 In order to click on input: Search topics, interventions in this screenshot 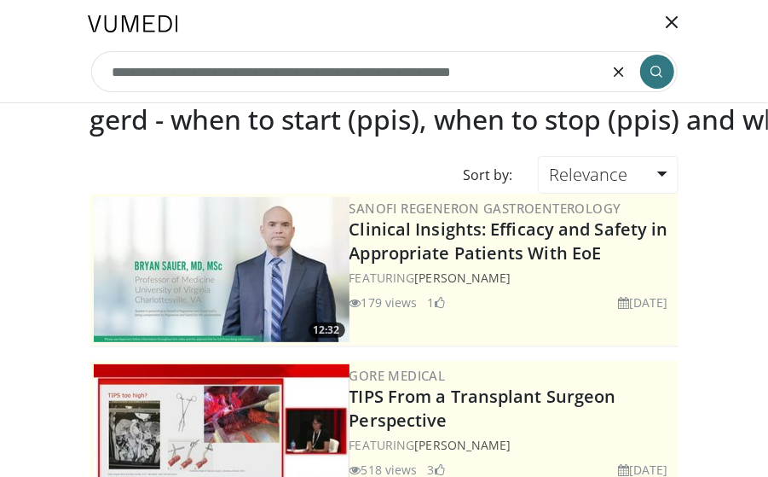, I will do `click(385, 72)`.